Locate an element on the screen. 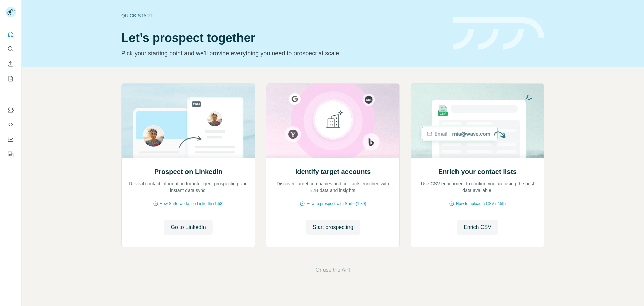 The width and height of the screenshot is (644, 306). button: Use Surfe on LinkedIn is located at coordinates (11, 110).